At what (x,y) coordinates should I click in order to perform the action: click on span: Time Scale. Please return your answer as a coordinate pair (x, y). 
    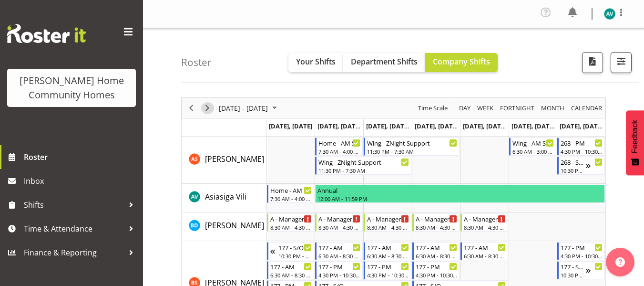
    Looking at the image, I should click on (433, 108).